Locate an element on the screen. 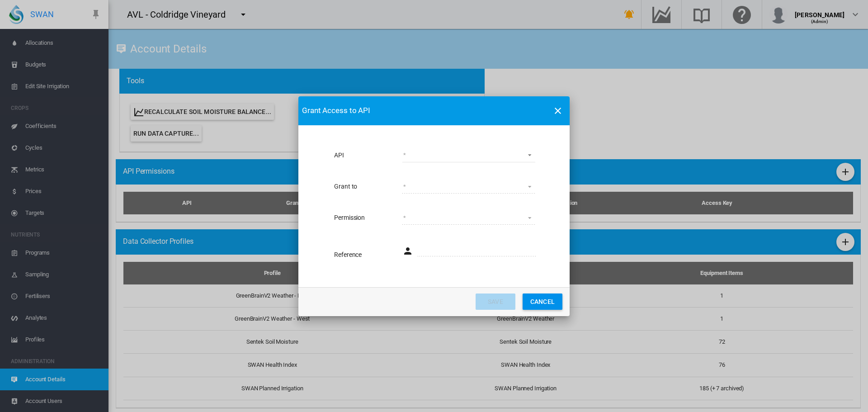 This screenshot has height=412, width=868. md-icon: icon-close is located at coordinates (558, 111).